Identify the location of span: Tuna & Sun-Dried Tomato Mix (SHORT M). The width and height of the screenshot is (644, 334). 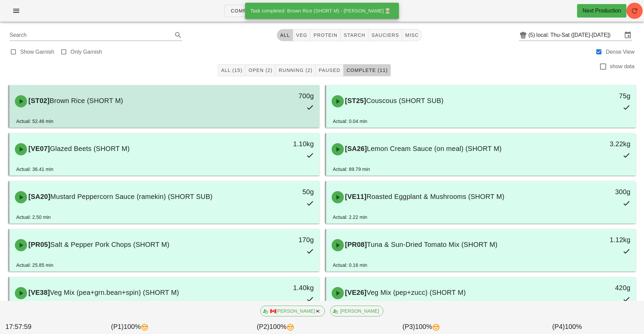
(432, 244).